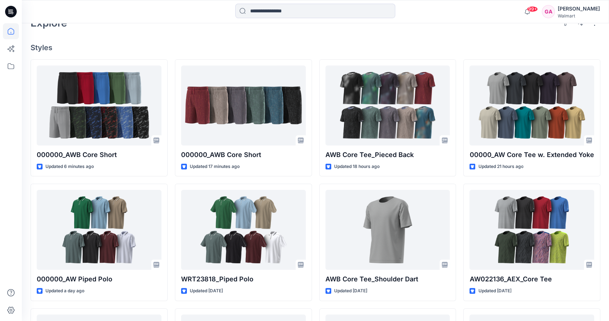 Image resolution: width=609 pixels, height=321 pixels. I want to click on p: Updated 17 minutes ago, so click(214, 167).